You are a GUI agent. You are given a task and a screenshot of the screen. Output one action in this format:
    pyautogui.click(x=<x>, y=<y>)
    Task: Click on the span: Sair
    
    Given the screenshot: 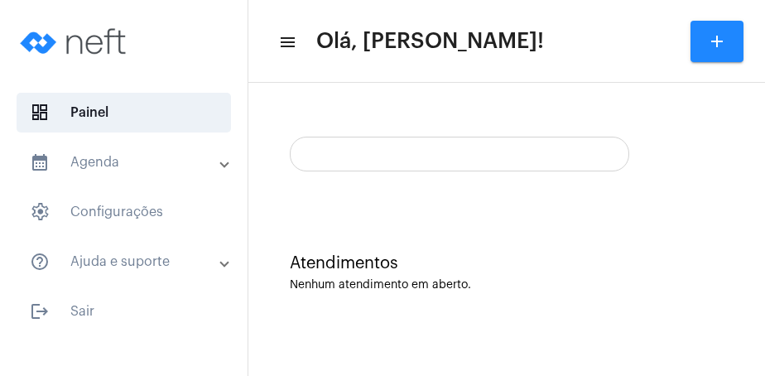 What is the action you would take?
    pyautogui.click(x=123, y=311)
    